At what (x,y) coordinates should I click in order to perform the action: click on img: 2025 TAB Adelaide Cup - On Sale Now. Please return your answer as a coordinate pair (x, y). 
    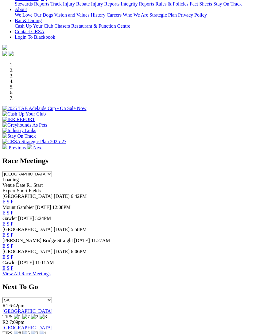
    Looking at the image, I should click on (45, 109).